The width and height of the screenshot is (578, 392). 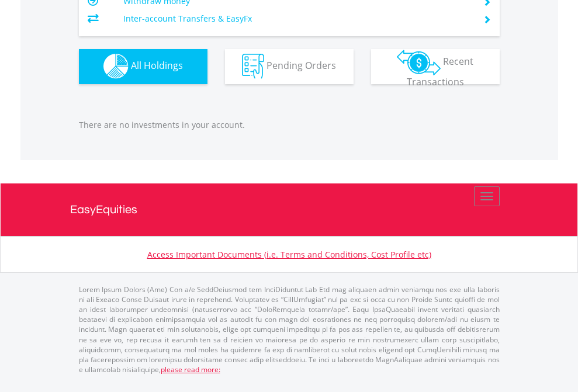 What do you see at coordinates (419, 63) in the screenshot?
I see `img: transactions-zar-wht.png` at bounding box center [419, 63].